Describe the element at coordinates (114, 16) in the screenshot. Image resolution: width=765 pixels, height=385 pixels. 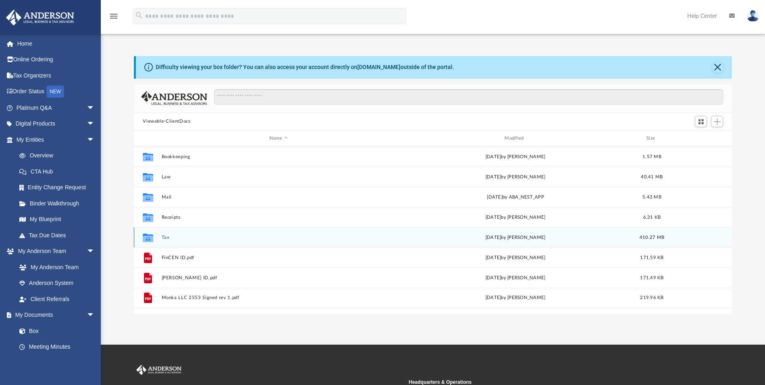
I see `i: menu` at that location.